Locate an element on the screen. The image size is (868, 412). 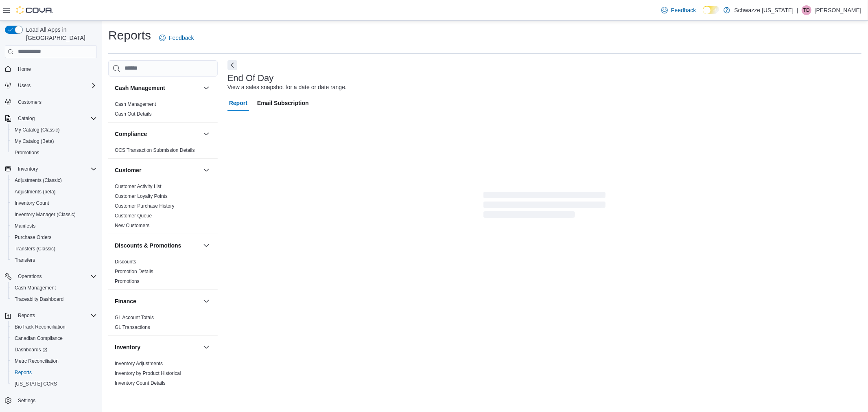
a: Transfers (Classic) is located at coordinates (35, 248).